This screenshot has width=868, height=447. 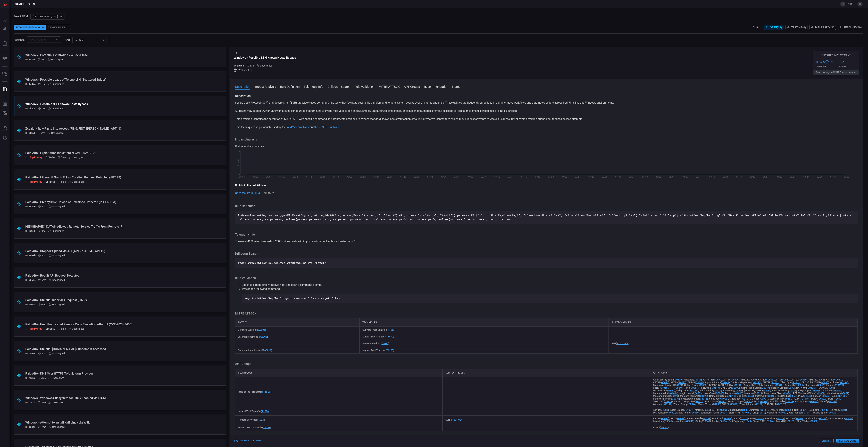 I want to click on button: Rule Validation, so click(x=365, y=87).